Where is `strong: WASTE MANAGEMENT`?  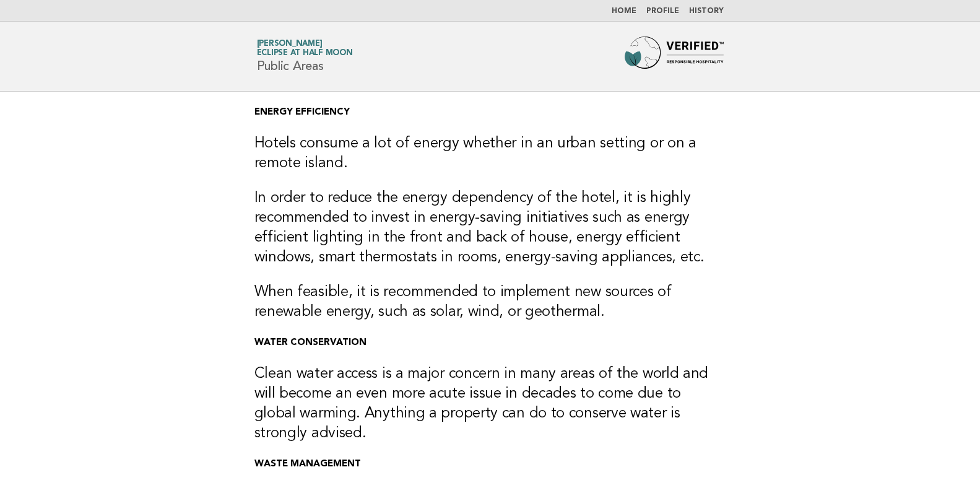 strong: WASTE MANAGEMENT is located at coordinates (307, 465).